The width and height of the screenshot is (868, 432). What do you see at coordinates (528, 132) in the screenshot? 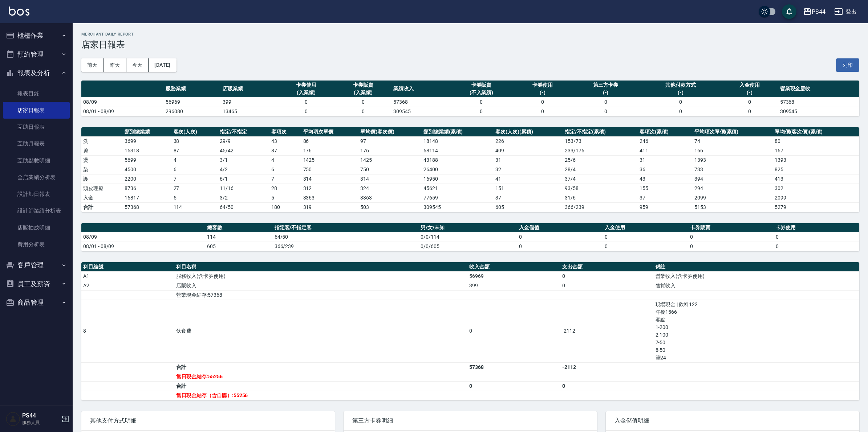
I see `th: 客次(人次)(累積)` at bounding box center [528, 132].